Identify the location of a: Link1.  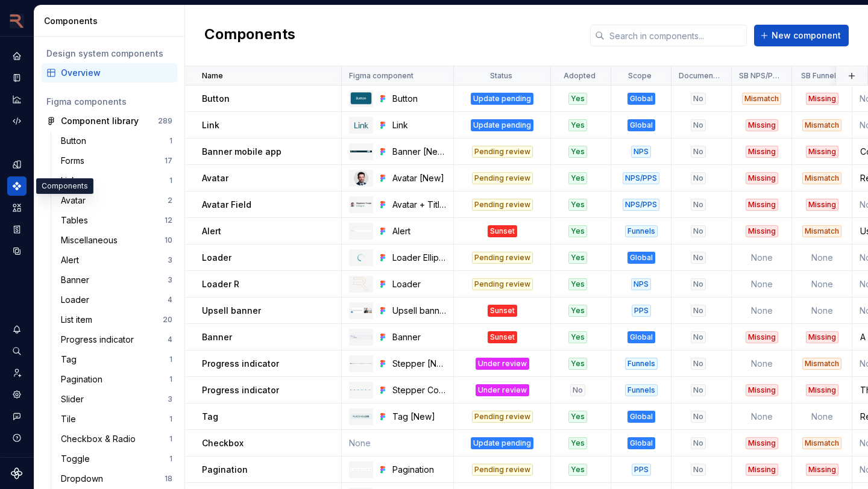
(117, 181).